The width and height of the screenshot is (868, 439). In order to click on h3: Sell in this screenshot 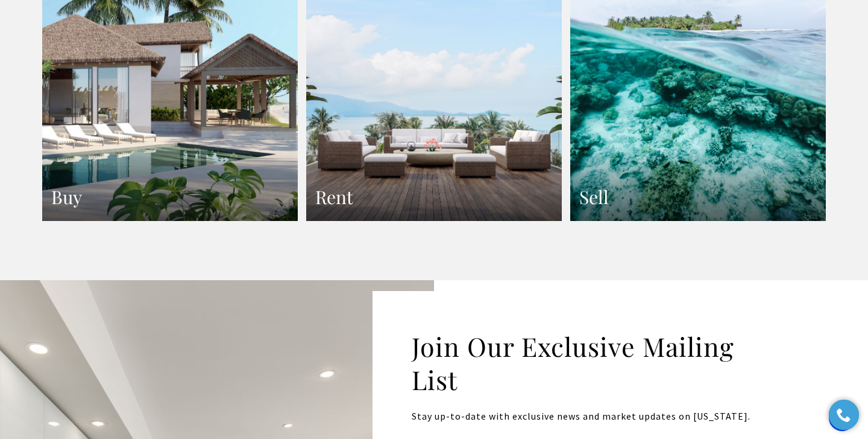, I will do `click(698, 197)`.